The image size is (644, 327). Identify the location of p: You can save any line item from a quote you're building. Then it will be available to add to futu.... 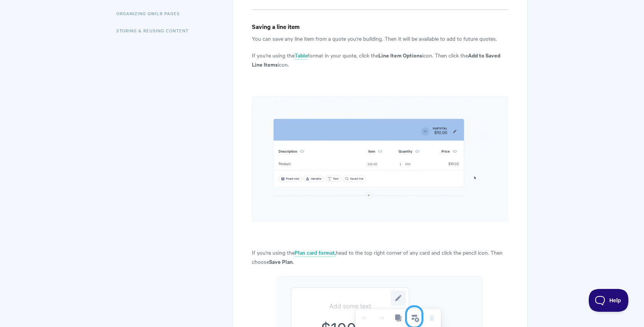
(380, 39).